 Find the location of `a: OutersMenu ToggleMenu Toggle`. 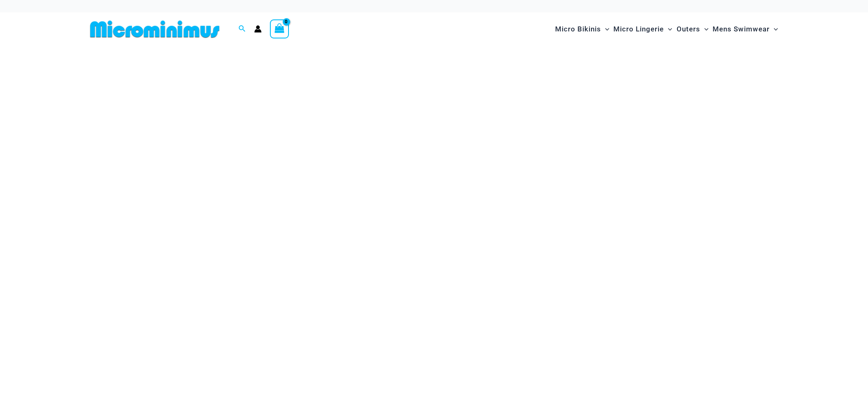

a: OutersMenu ToggleMenu Toggle is located at coordinates (692, 29).